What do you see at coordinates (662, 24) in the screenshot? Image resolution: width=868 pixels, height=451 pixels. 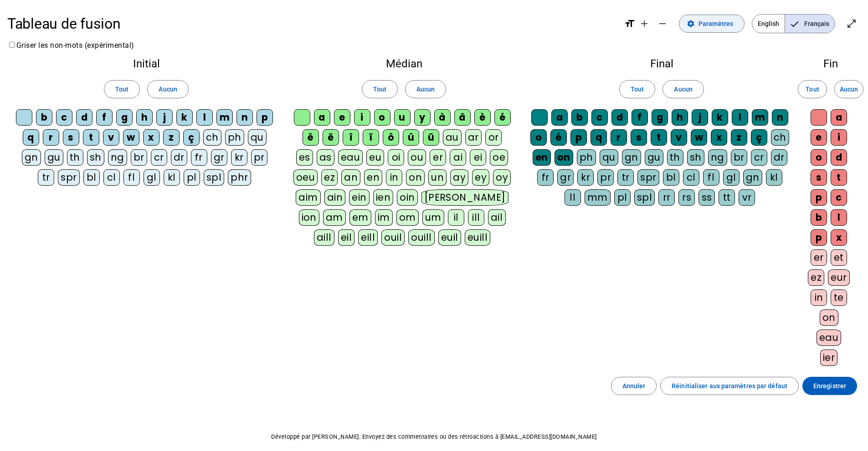 I see `mat-icon: remove` at bounding box center [662, 24].